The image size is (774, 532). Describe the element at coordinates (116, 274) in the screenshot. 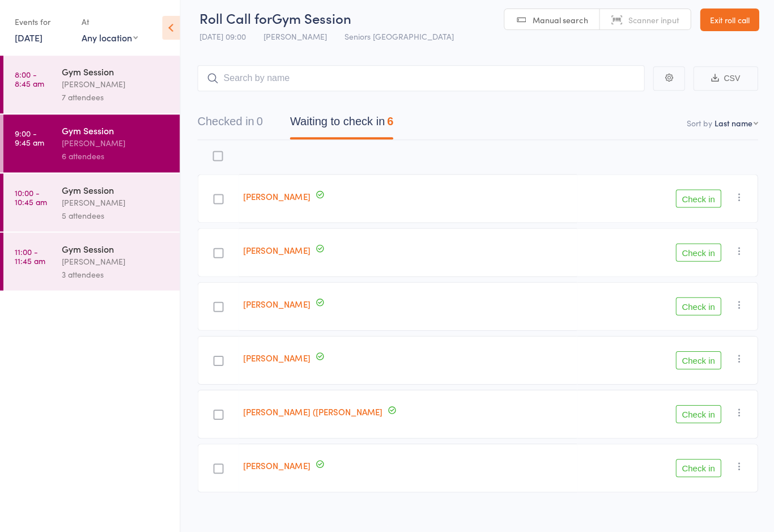

I see `div: 3 attendees` at that location.